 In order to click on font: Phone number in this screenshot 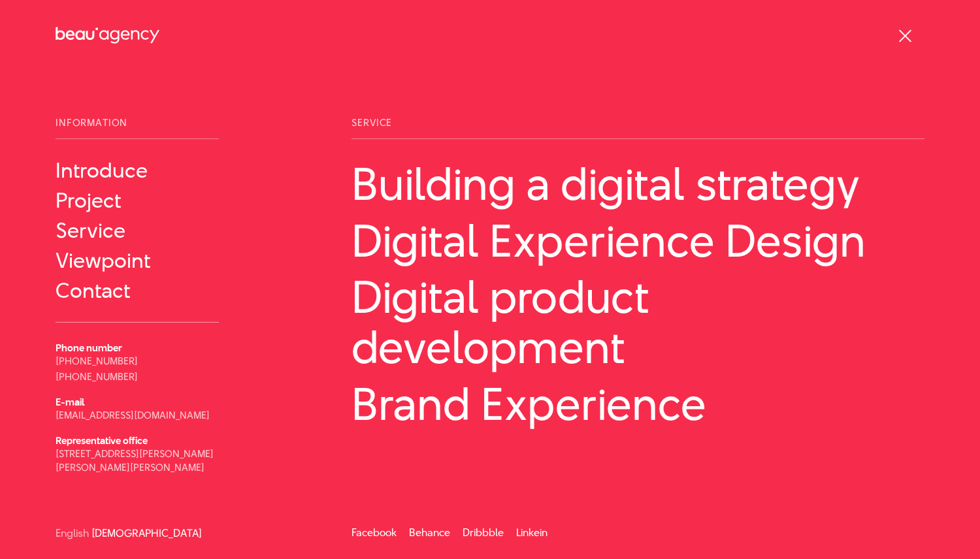, I will do `click(89, 348)`.